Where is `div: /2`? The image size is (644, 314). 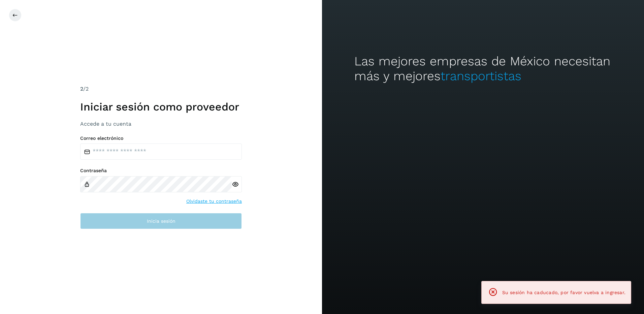 div: /2 is located at coordinates (161, 89).